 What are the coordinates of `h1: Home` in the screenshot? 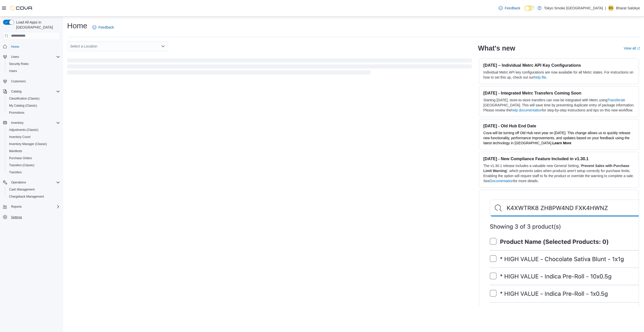 It's located at (77, 26).